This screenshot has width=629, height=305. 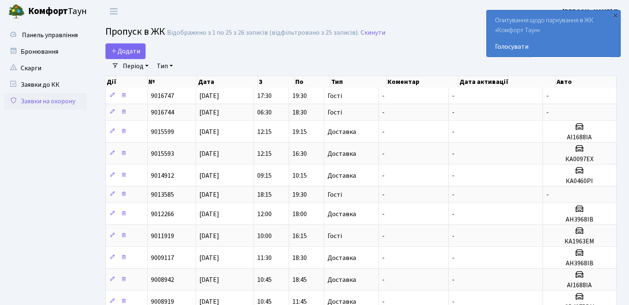 What do you see at coordinates (579, 181) in the screenshot?
I see `h5: КА0460РІ` at bounding box center [579, 181].